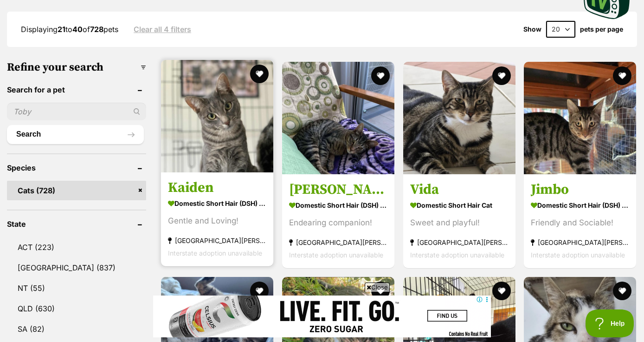  I want to click on div: Friendly and Sociable!, so click(580, 222).